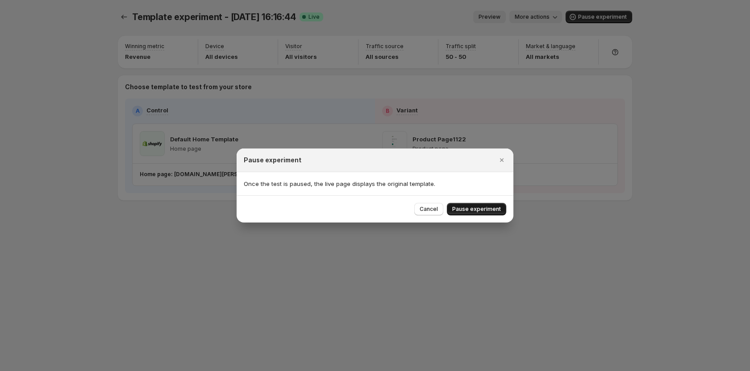  Describe the element at coordinates (476, 209) in the screenshot. I see `button: Pause experiment` at that location.